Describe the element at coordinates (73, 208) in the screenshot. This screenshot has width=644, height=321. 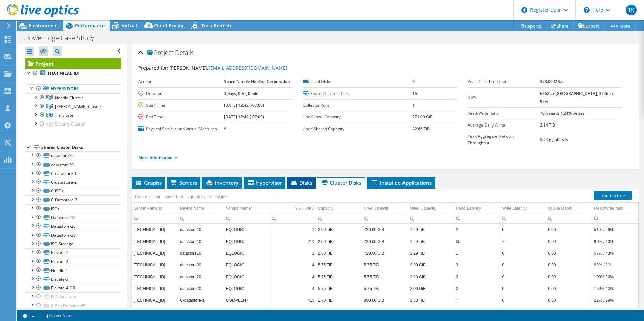
I see `a: ISOs` at that location.